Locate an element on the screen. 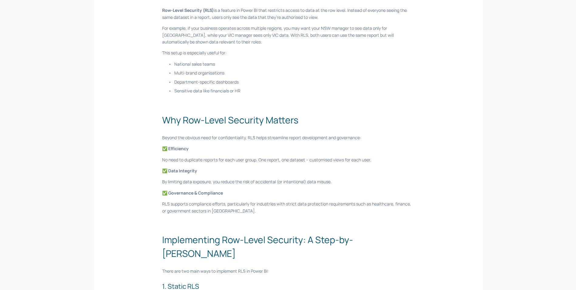 Image resolution: width=576 pixels, height=290 pixels. p: There are two main ways to implement RLS in Power BI: is located at coordinates (288, 271).